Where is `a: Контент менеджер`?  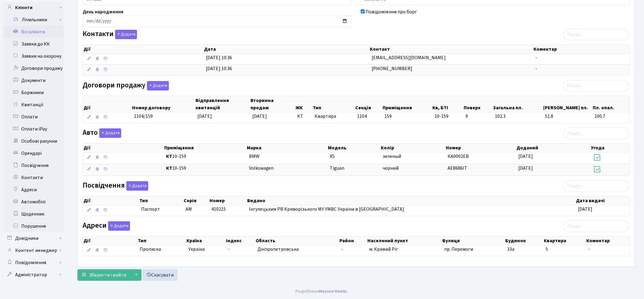 a: Контент менеджер is located at coordinates (33, 251).